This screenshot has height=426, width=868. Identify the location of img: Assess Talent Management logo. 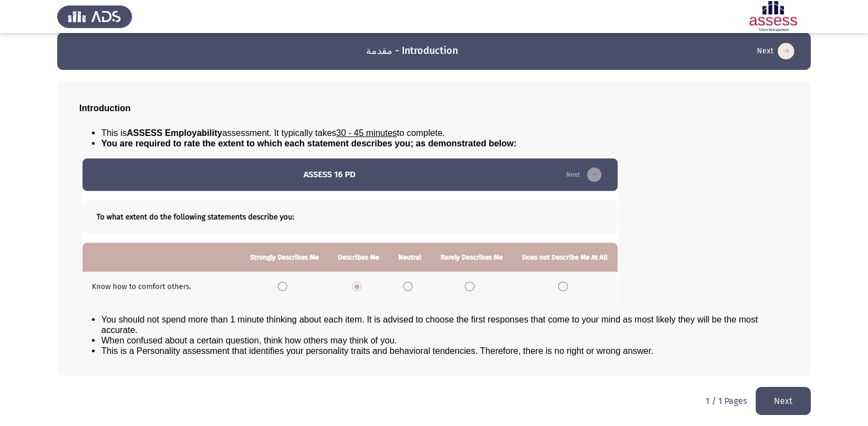
(95, 17).